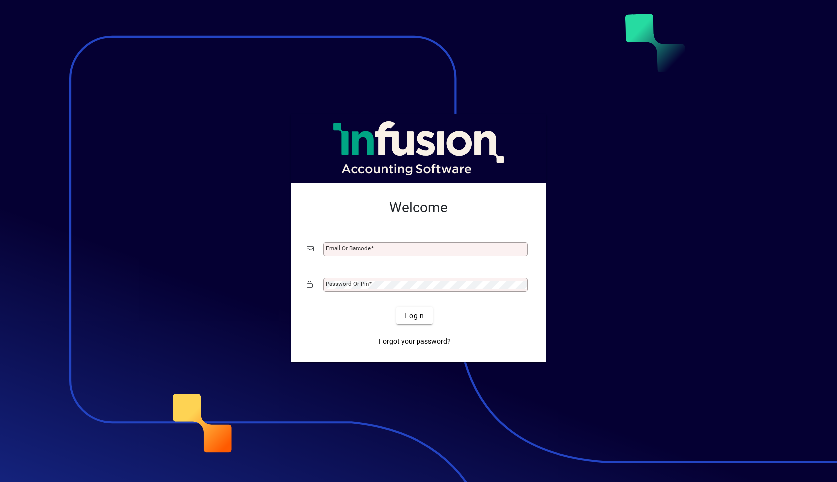 Image resolution: width=837 pixels, height=482 pixels. Describe the element at coordinates (348, 248) in the screenshot. I see `mat-label: Email or Barcode` at that location.